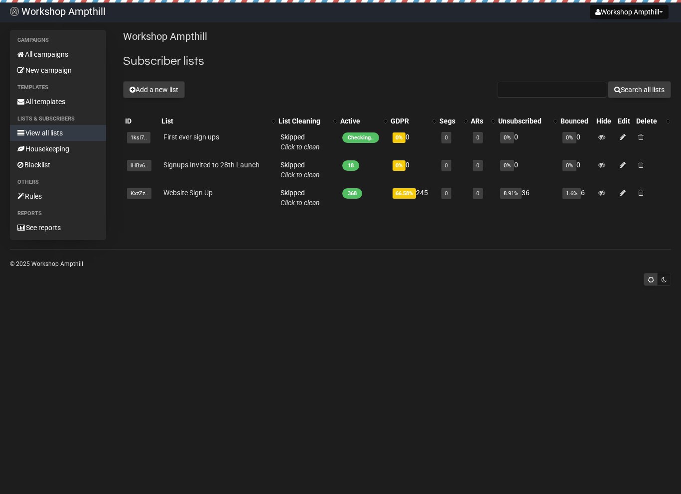 The height and width of the screenshot is (494, 681). I want to click on span: 368, so click(352, 193).